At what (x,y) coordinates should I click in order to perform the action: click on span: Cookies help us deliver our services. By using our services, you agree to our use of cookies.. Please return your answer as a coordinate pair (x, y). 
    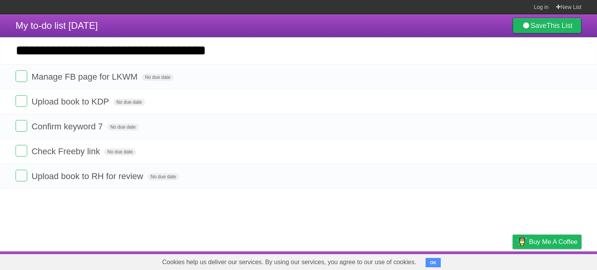
    Looking at the image, I should click on (289, 262).